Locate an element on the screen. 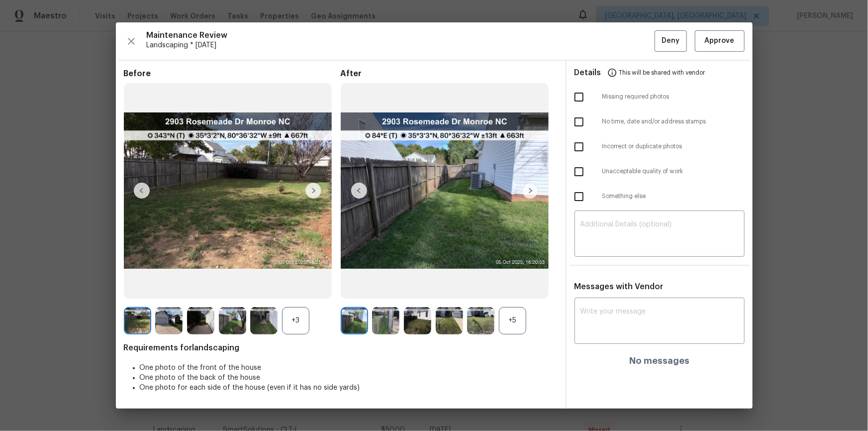 The image size is (868, 431). div: +5 is located at coordinates (513, 320).